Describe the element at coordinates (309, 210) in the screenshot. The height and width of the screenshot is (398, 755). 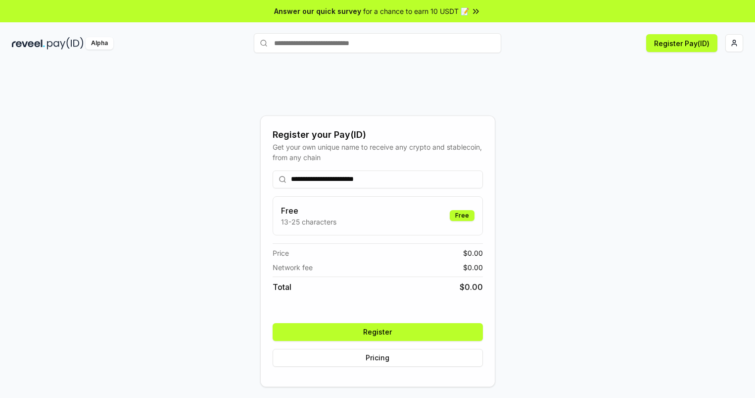
I see `h3: Free` at that location.